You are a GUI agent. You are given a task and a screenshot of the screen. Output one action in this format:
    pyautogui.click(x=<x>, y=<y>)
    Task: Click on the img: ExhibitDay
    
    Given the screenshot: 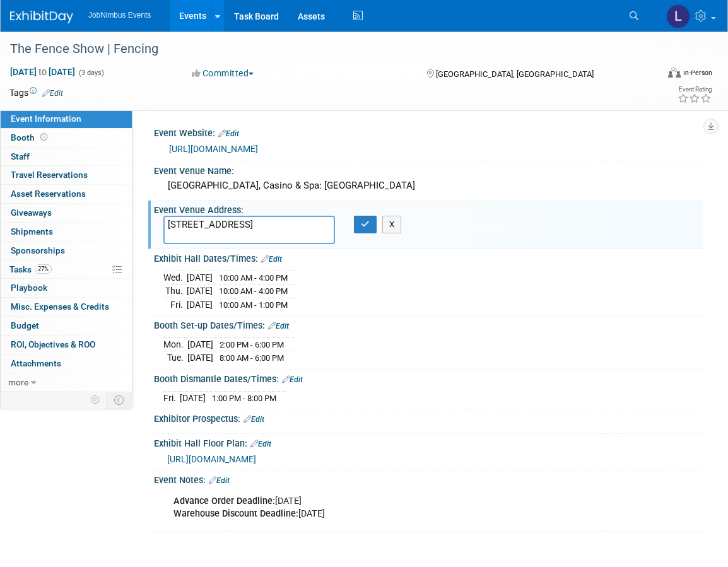 What is the action you would take?
    pyautogui.click(x=42, y=17)
    